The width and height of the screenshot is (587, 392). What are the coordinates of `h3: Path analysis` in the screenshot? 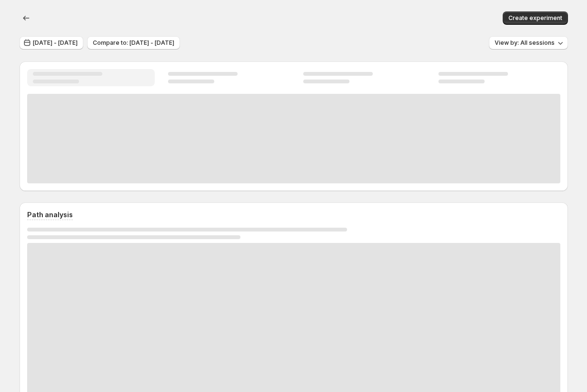 It's located at (50, 215).